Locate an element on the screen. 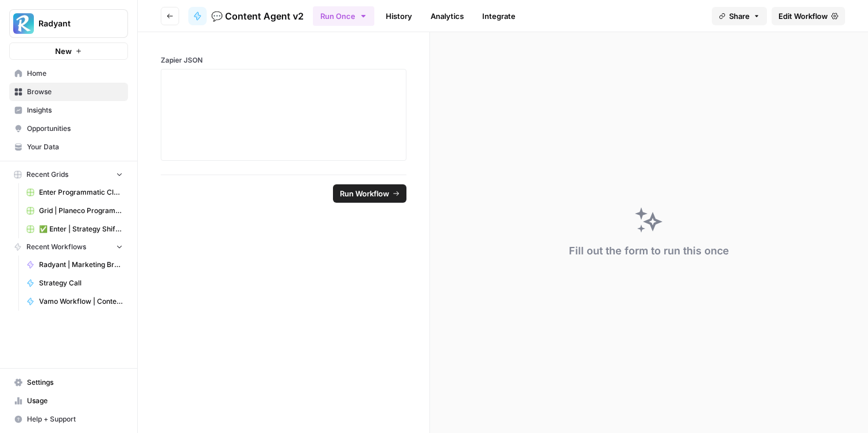 This screenshot has width=868, height=433. span: Enter Programmatic Cluster Wärmepumpe Förderung + Local is located at coordinates (81, 193).